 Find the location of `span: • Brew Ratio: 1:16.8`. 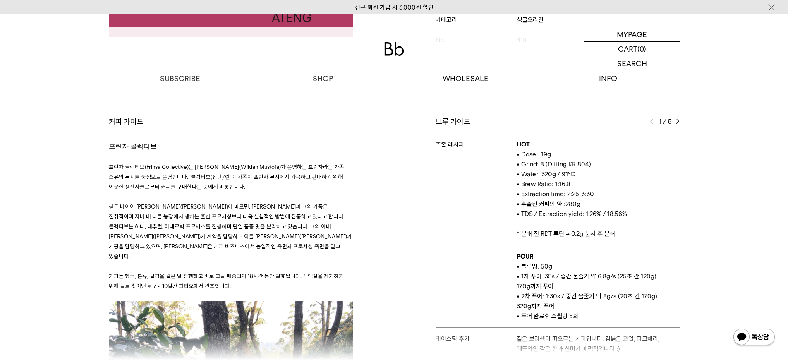

span: • Brew Ratio: 1:16.8 is located at coordinates (543, 184).